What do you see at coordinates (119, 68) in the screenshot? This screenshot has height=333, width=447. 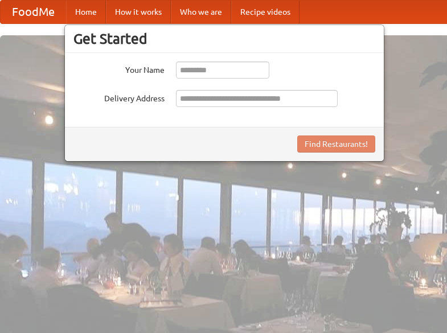 I see `label: Your Name` at bounding box center [119, 68].